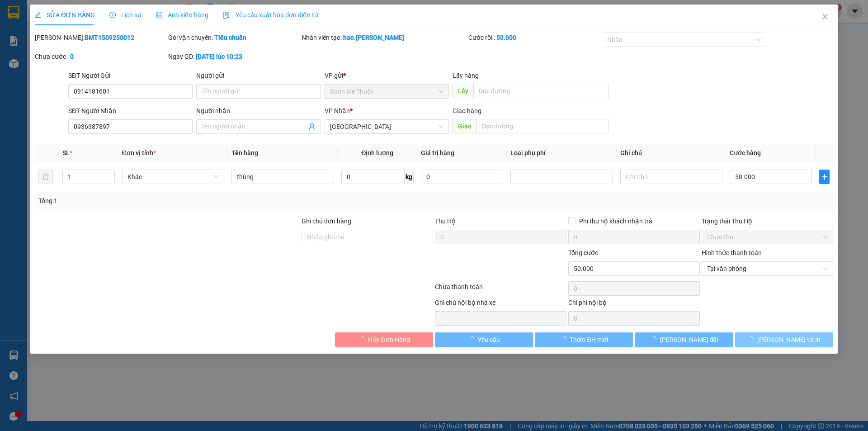  Describe the element at coordinates (489, 340) in the screenshot. I see `span: Yêu cầu` at that location.